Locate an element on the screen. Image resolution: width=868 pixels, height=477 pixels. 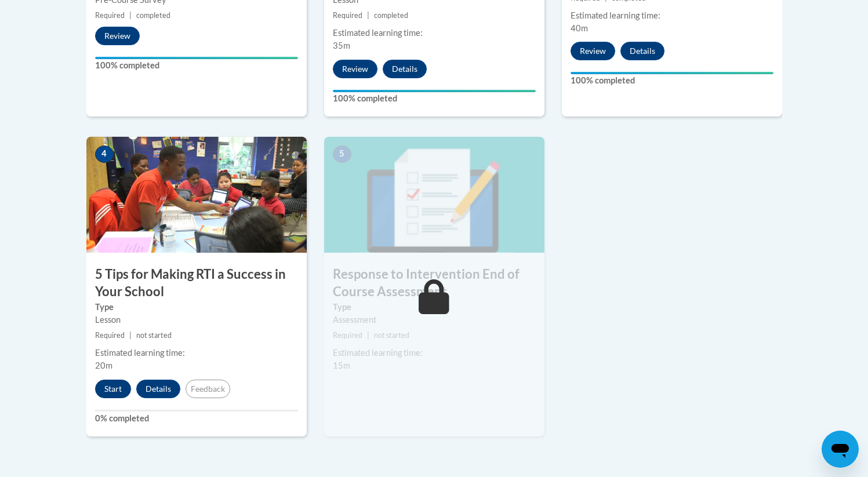
button: Start is located at coordinates (113, 389).